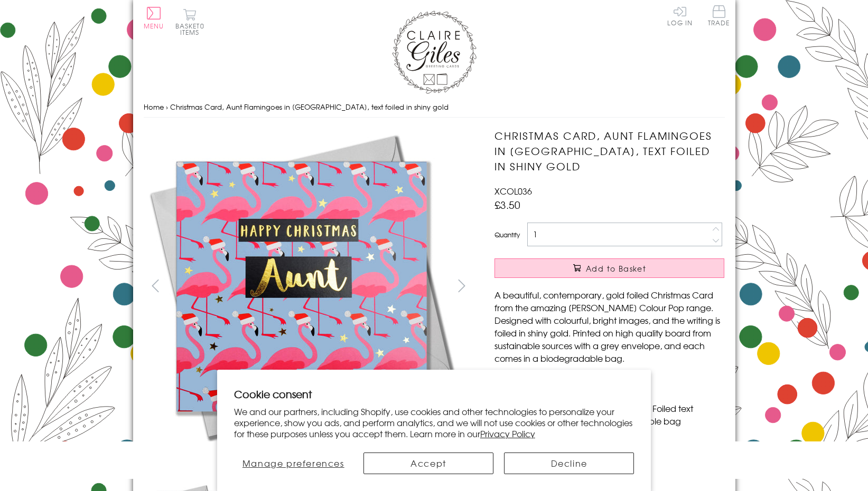 The width and height of the screenshot is (868, 491). Describe the element at coordinates (193, 29) in the screenshot. I see `span: 0 items` at that location.